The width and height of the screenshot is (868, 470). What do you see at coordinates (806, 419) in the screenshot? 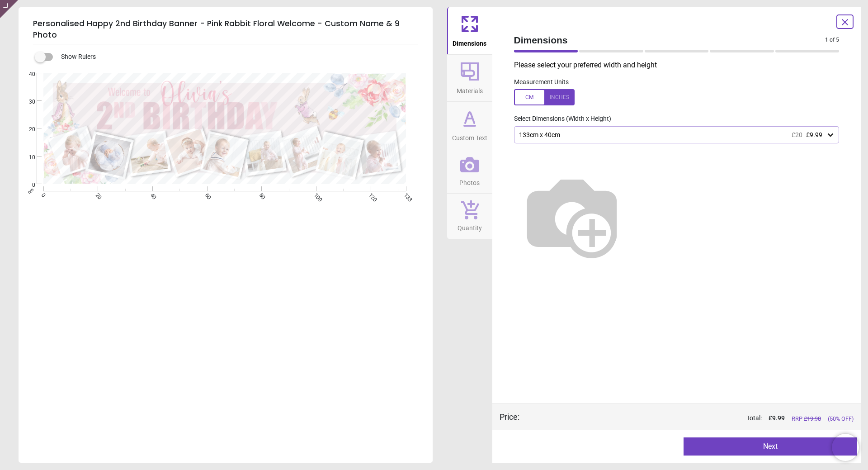
I see `span: RRP` at bounding box center [806, 419].